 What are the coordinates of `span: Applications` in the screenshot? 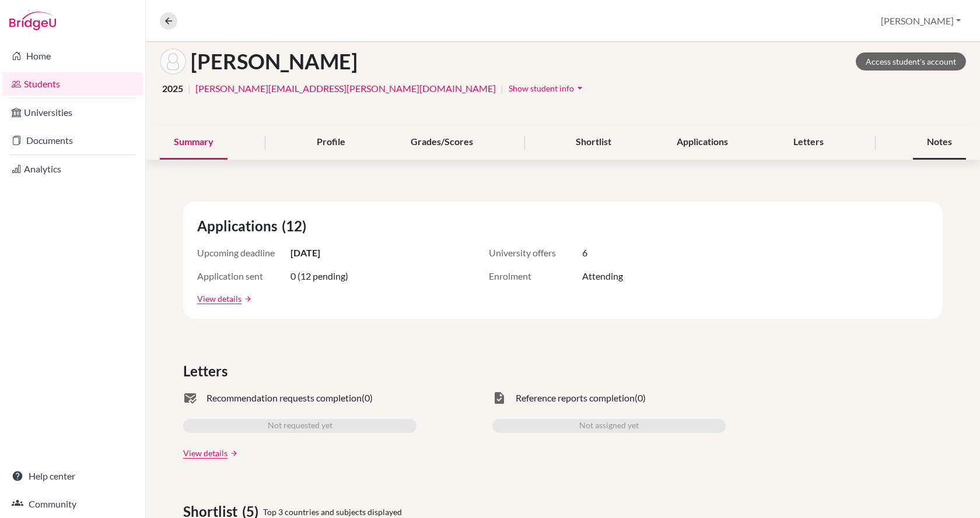 It's located at (239, 227).